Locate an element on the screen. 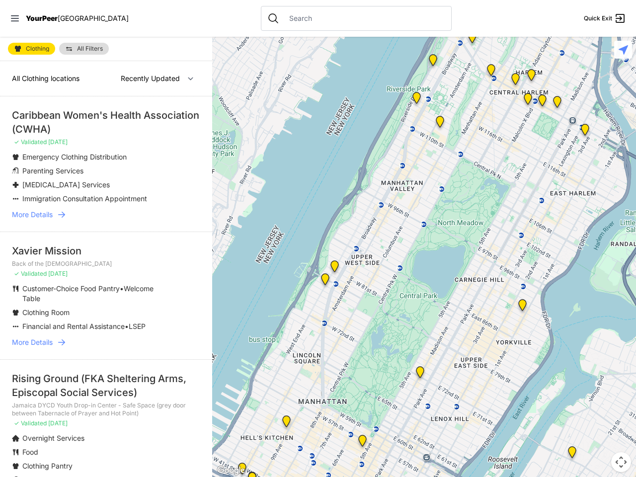 This screenshot has width=636, height=477. div: Caribbean Women's Health Association (CWHA) is located at coordinates (106, 122).